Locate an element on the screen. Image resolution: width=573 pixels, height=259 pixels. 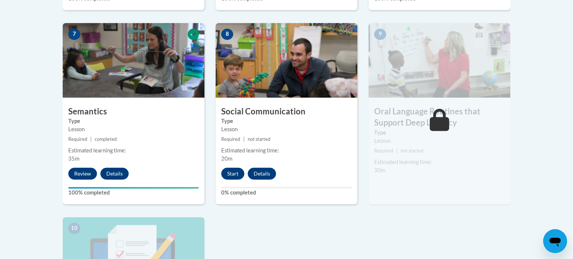
h3: Oral Language Routines that Support Deep Literacy is located at coordinates (440, 118).